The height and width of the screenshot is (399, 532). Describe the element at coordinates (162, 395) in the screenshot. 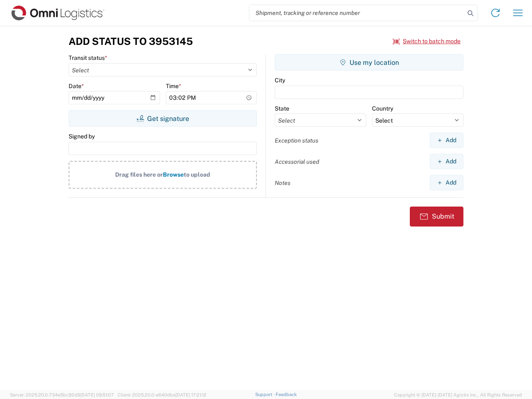

I see `span: Client: 2025.20.0-e640dba` at that location.